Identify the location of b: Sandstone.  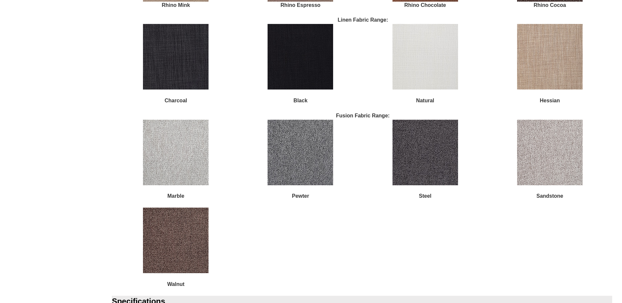
(550, 196).